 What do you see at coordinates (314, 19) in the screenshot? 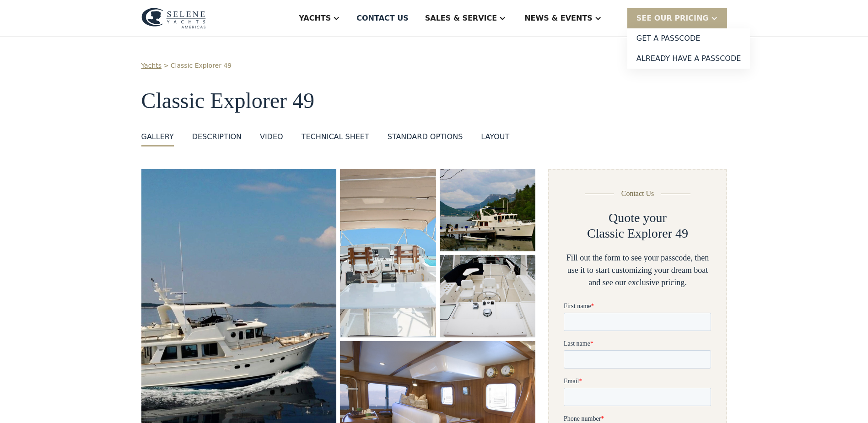
I see `div: Yachts` at bounding box center [314, 19].